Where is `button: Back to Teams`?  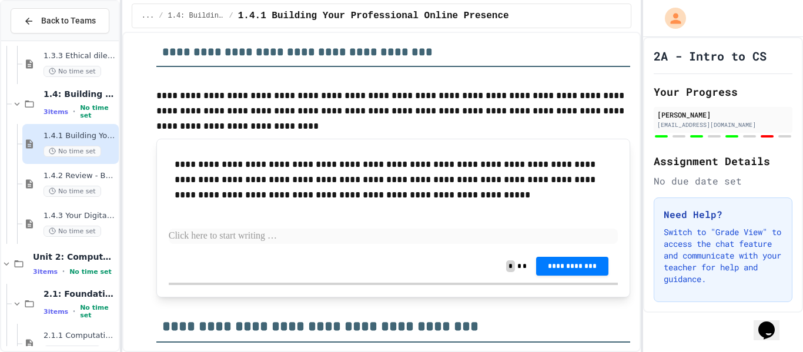 button: Back to Teams is located at coordinates (60, 21).